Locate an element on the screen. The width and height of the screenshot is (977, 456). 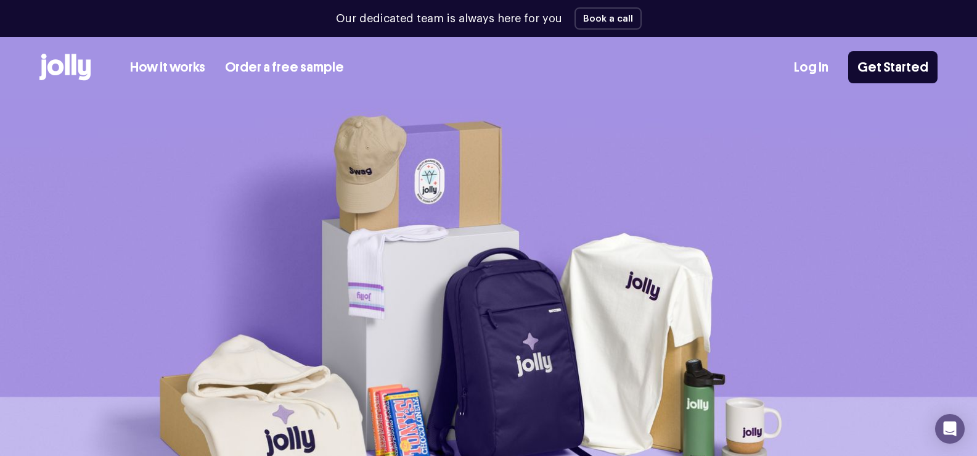
button: Book a call is located at coordinates (608, 18).